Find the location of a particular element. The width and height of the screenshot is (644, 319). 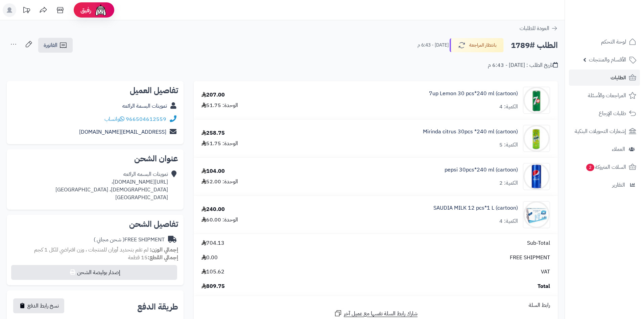

span: شارك رابط السلة نفسها مع عميل آخر is located at coordinates (380, 314).